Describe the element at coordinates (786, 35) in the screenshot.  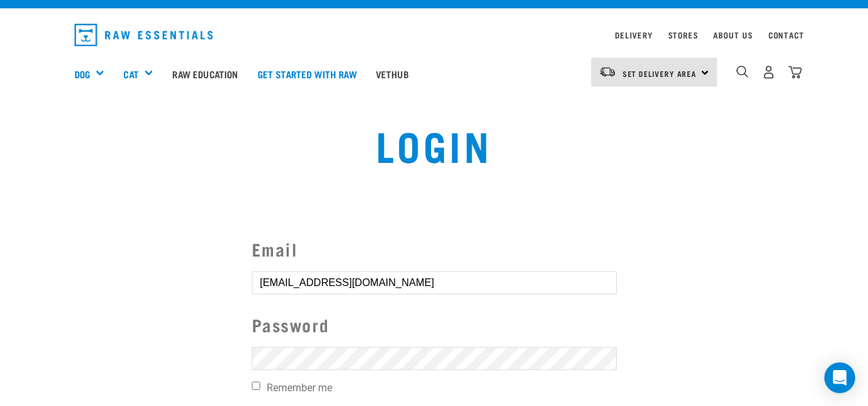
I see `a: Contact` at that location.